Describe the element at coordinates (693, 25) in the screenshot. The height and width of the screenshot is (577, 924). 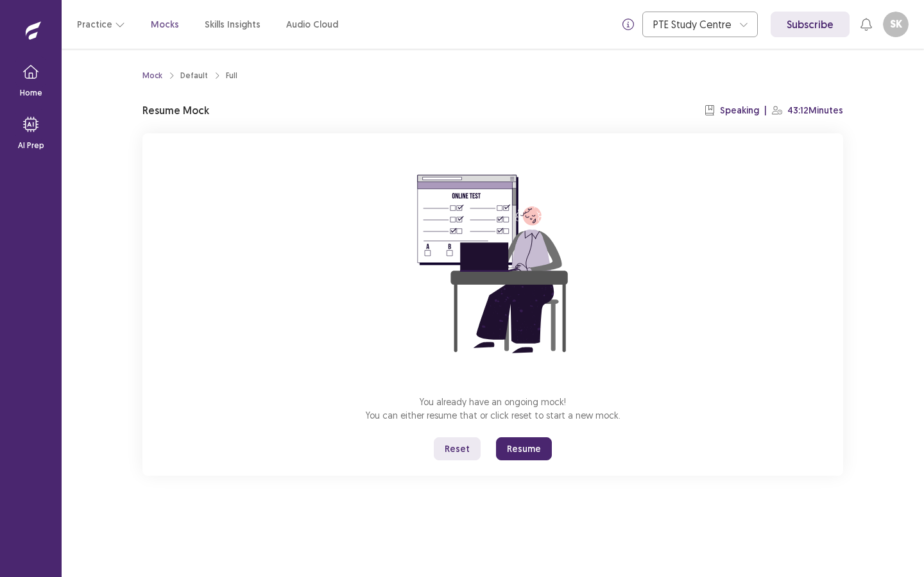
I see `div: PTE Study Centre` at that location.